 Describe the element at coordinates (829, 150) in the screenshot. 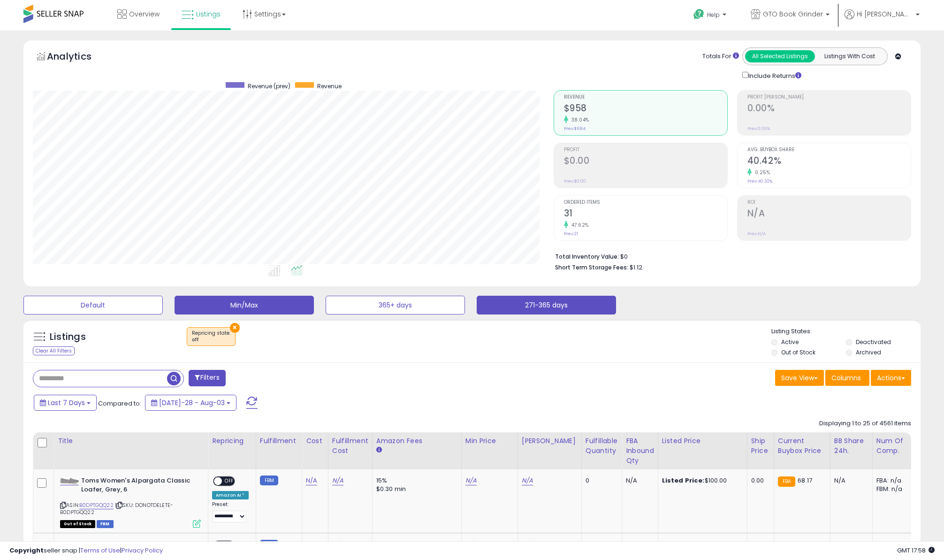

I see `span: Avg. Buybox Share` at that location.